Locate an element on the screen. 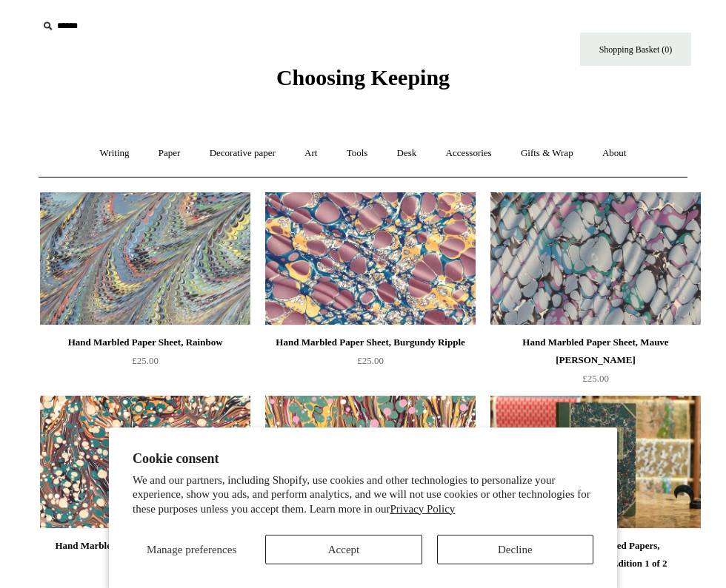  img: Hand Marbled Paper Sheet, Fantasy Pebbles is located at coordinates (371, 462).